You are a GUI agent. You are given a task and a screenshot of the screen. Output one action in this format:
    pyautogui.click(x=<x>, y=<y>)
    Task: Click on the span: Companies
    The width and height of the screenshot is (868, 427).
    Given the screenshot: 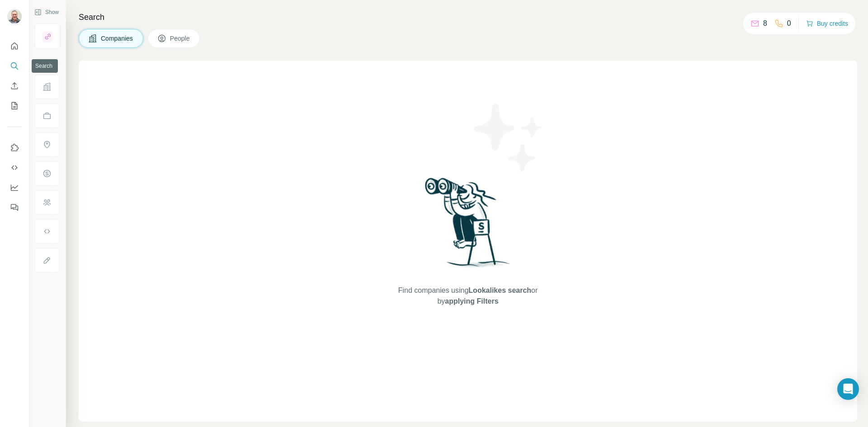 What is the action you would take?
    pyautogui.click(x=117, y=39)
    